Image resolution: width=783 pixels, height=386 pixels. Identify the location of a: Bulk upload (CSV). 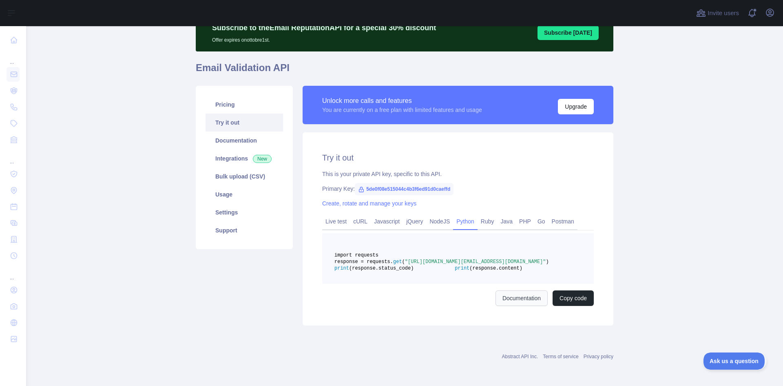
(244, 176).